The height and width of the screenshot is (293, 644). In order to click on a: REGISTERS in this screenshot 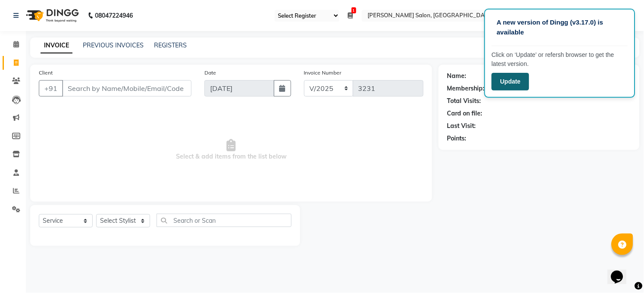, I will do `click(170, 45)`.